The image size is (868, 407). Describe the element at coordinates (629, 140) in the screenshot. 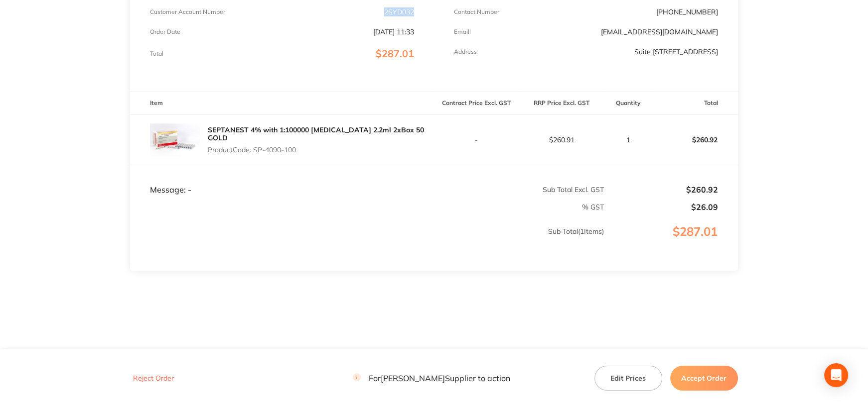

I see `p: 1` at that location.